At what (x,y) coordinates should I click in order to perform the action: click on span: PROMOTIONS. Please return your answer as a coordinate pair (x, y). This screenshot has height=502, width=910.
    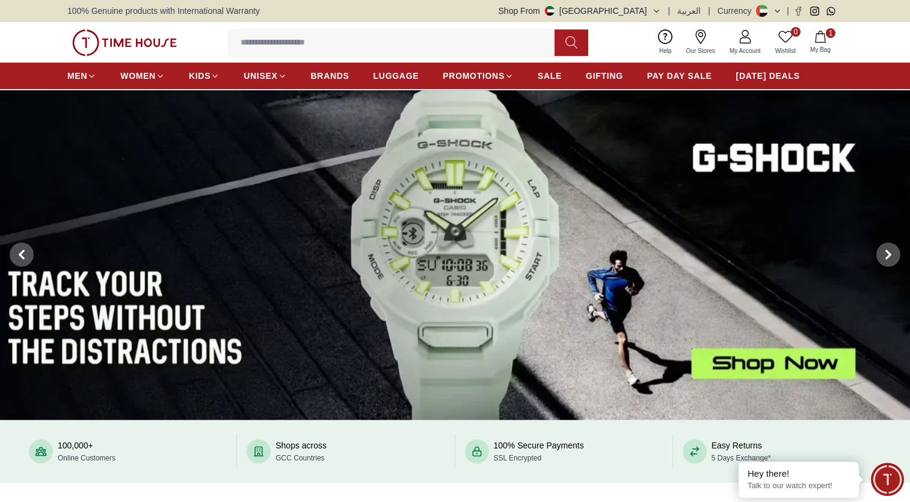
    Looking at the image, I should click on (474, 76).